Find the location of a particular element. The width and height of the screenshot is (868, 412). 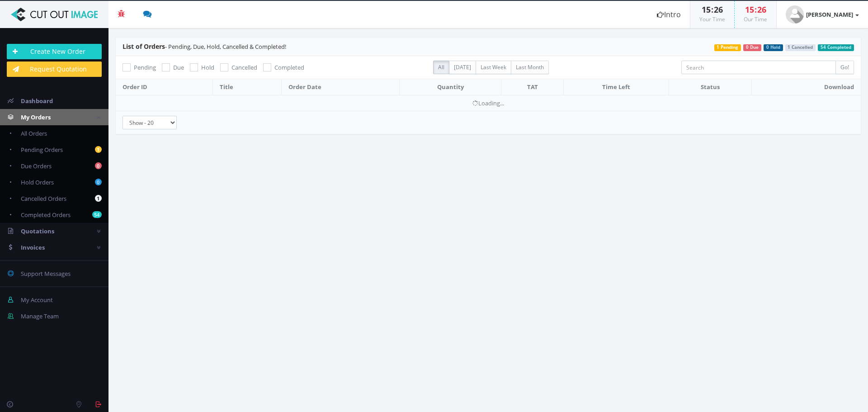

span: Pending is located at coordinates (145, 67).